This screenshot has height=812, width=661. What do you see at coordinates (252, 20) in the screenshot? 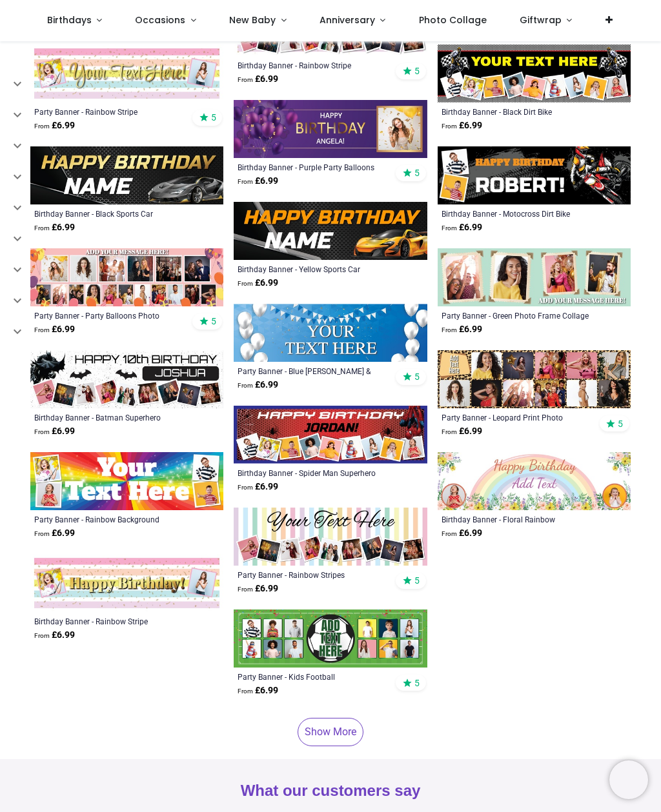
I see `span: New Baby` at bounding box center [252, 20].